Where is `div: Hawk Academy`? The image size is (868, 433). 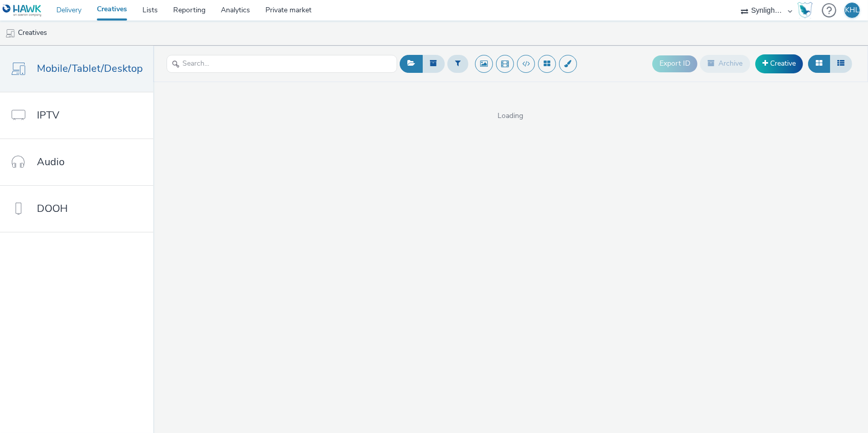
div: Hawk Academy is located at coordinates (805, 11).